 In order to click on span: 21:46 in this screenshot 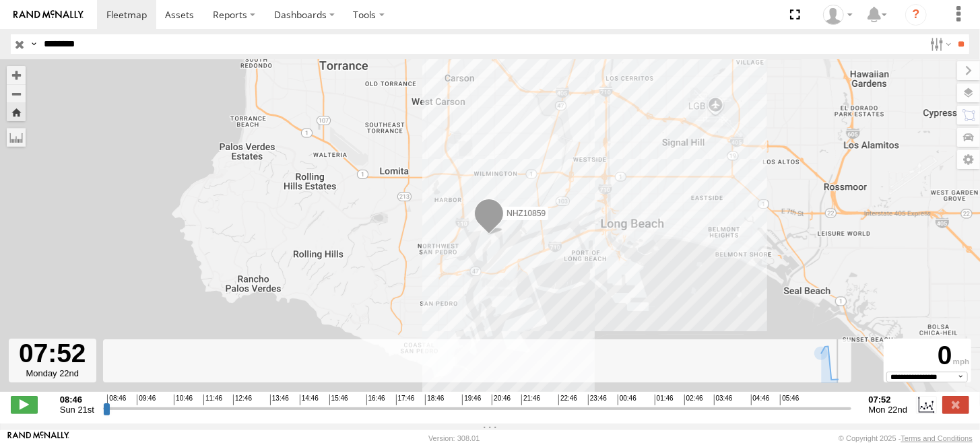, I will do `click(531, 400)`.